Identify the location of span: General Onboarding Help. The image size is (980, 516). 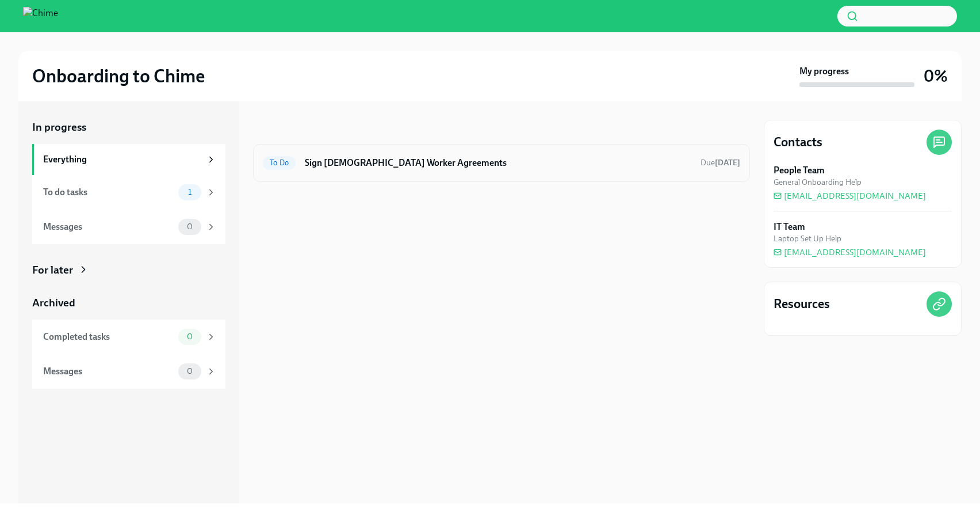
(817, 182).